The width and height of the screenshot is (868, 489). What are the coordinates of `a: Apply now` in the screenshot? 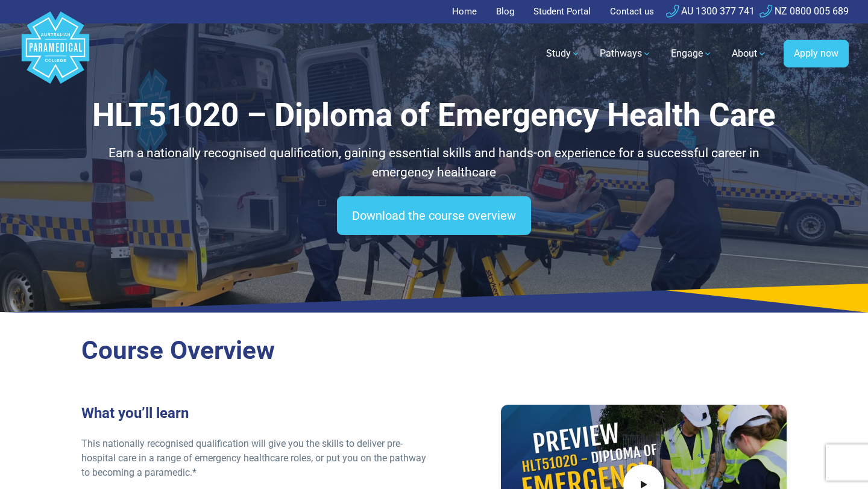 It's located at (816, 53).